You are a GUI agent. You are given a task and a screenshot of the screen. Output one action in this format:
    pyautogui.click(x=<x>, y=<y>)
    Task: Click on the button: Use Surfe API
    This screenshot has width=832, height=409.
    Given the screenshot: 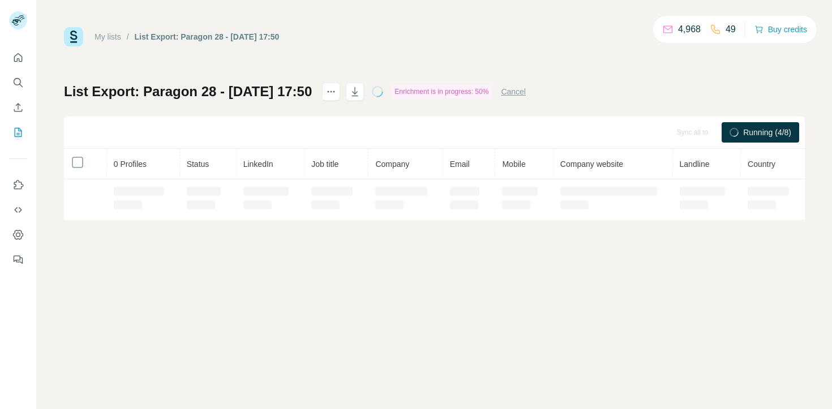 What is the action you would take?
    pyautogui.click(x=18, y=210)
    